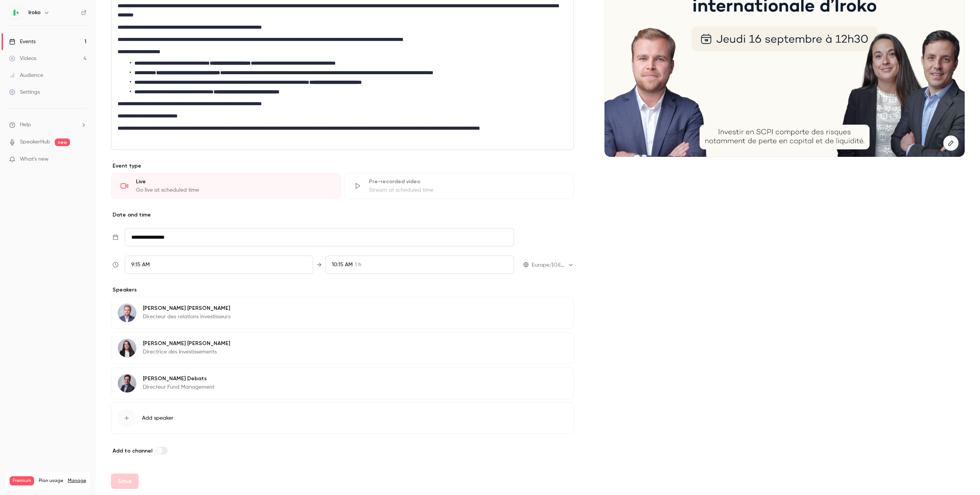 Image resolution: width=980 pixels, height=495 pixels. Describe the element at coordinates (466, 181) in the screenshot. I see `div: Pre-recorded video` at that location.